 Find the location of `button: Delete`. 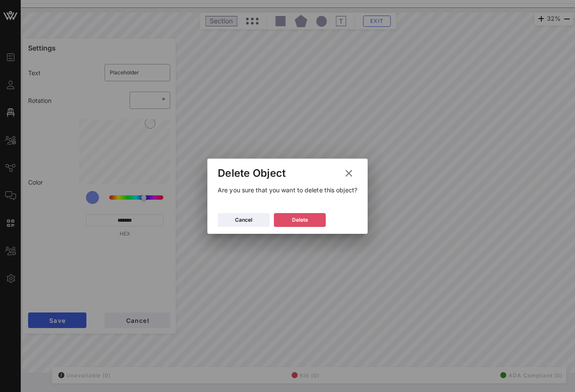

button: Delete is located at coordinates (300, 220).